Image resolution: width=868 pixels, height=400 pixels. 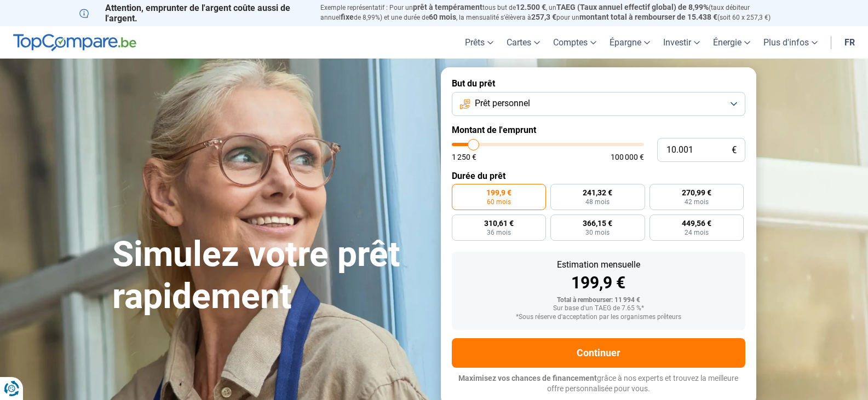 What do you see at coordinates (502, 103) in the screenshot?
I see `span: Prêt personnel` at bounding box center [502, 103].